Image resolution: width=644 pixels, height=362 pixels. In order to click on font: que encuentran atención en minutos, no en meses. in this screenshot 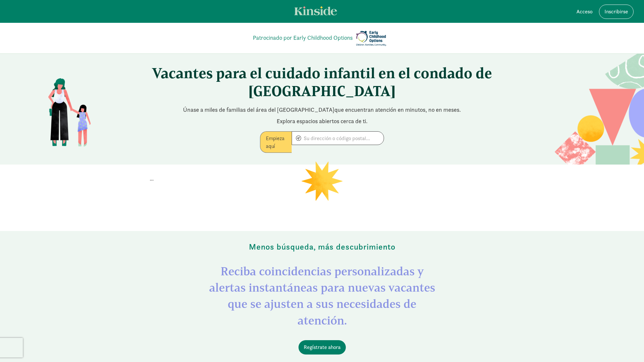, I will do `click(398, 110)`.